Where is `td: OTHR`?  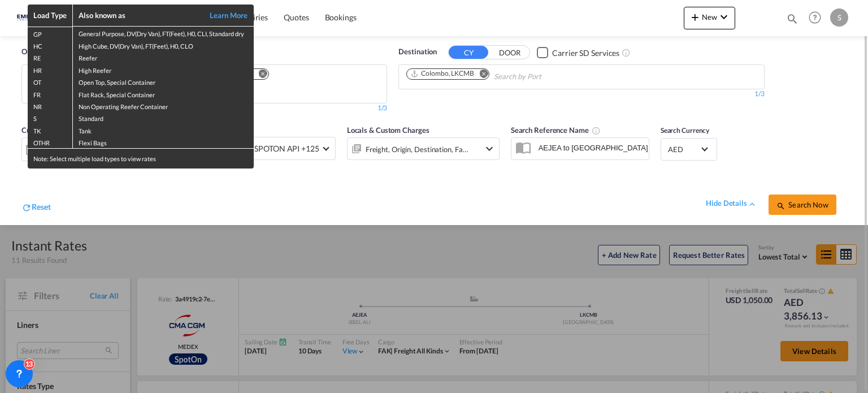 td: OTHR is located at coordinates (50, 142).